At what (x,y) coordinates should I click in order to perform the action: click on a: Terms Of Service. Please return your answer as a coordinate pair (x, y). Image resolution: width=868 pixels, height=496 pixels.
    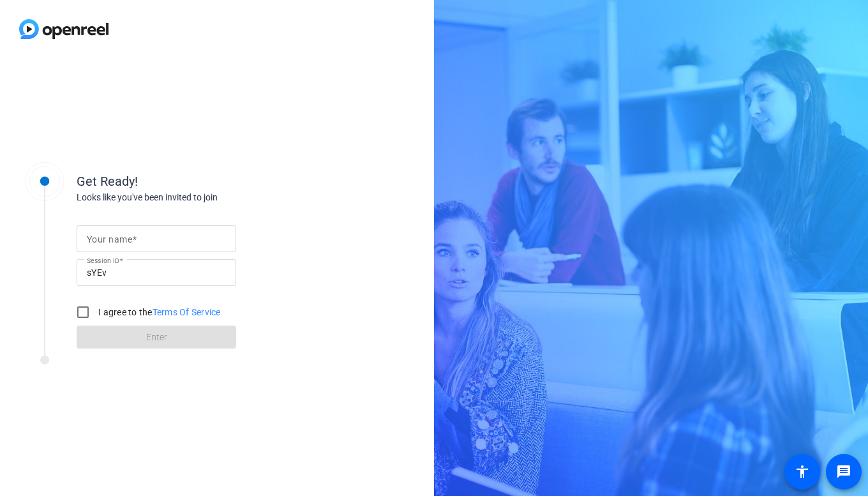
    Looking at the image, I should click on (186, 313).